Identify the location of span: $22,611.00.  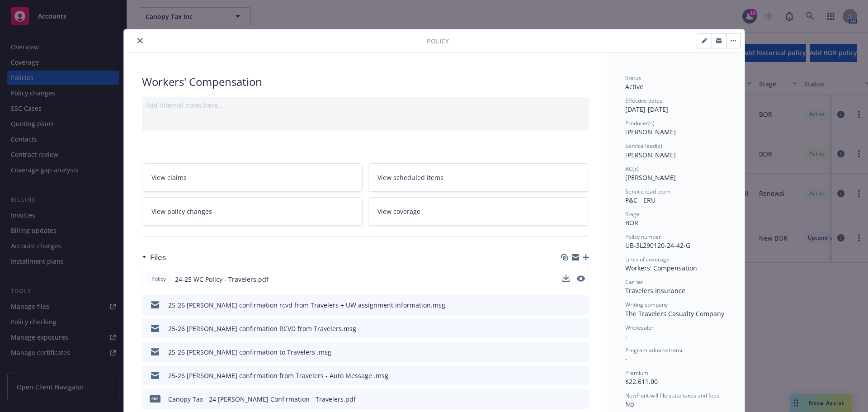
(641, 381).